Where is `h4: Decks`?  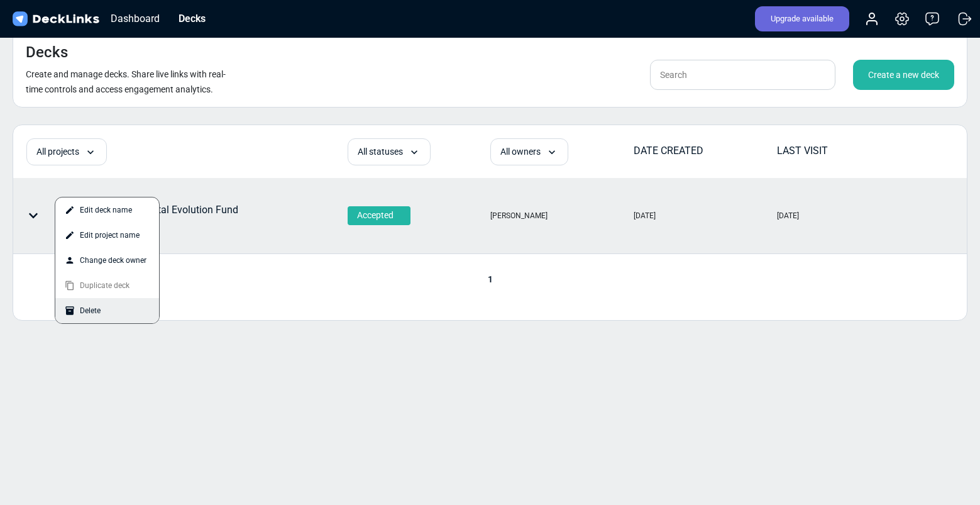
h4: Decks is located at coordinates (47, 52).